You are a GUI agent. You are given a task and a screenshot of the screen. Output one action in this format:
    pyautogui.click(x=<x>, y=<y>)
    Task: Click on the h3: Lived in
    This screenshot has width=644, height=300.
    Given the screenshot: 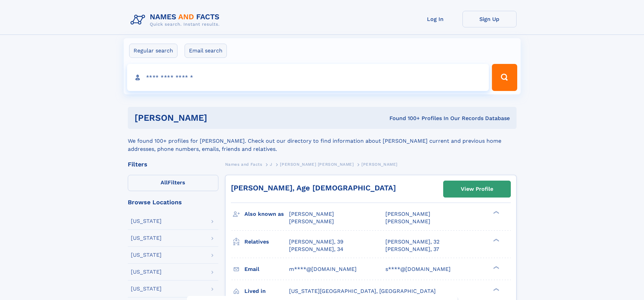 What is the action you would take?
    pyautogui.click(x=267, y=291)
    